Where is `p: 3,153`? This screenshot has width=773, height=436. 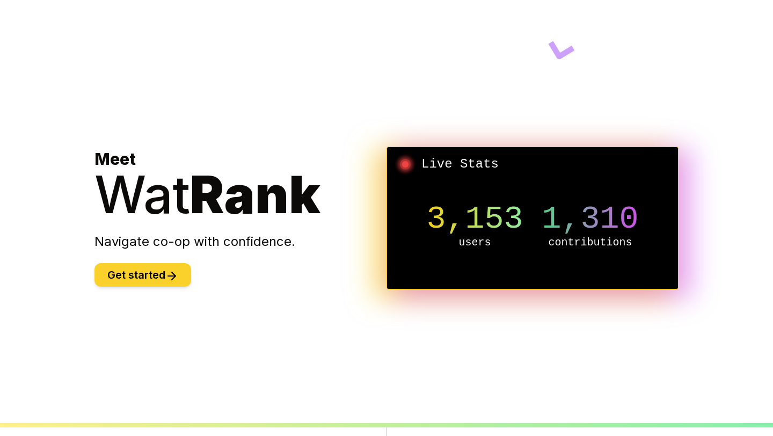 p: 3,153 is located at coordinates (475, 219).